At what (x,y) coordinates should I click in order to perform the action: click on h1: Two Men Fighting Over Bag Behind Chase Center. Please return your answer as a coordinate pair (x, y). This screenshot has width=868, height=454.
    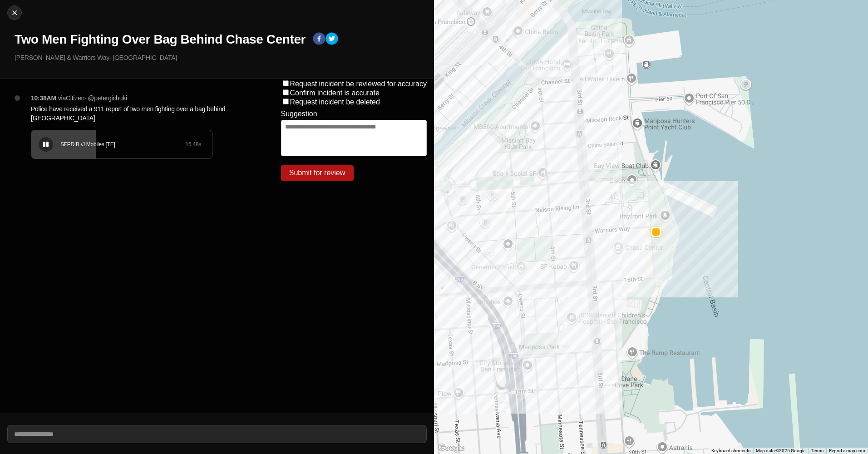
    Looking at the image, I should click on (160, 39).